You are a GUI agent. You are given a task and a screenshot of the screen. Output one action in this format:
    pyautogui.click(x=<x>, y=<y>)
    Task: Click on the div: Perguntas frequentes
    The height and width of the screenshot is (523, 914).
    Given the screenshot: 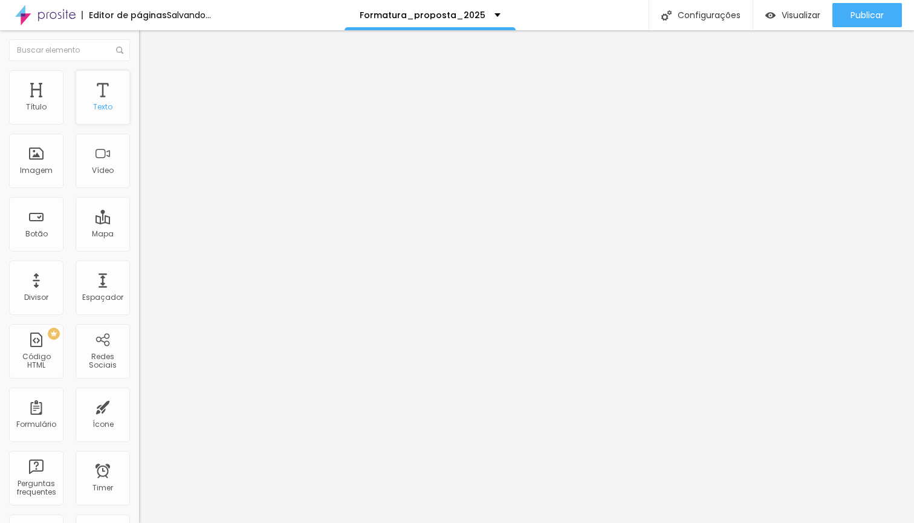 What is the action you would take?
    pyautogui.click(x=36, y=488)
    